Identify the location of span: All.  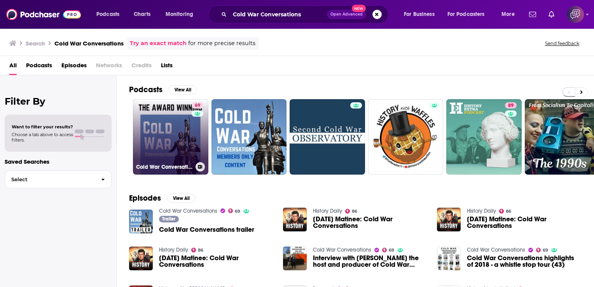
(13, 67).